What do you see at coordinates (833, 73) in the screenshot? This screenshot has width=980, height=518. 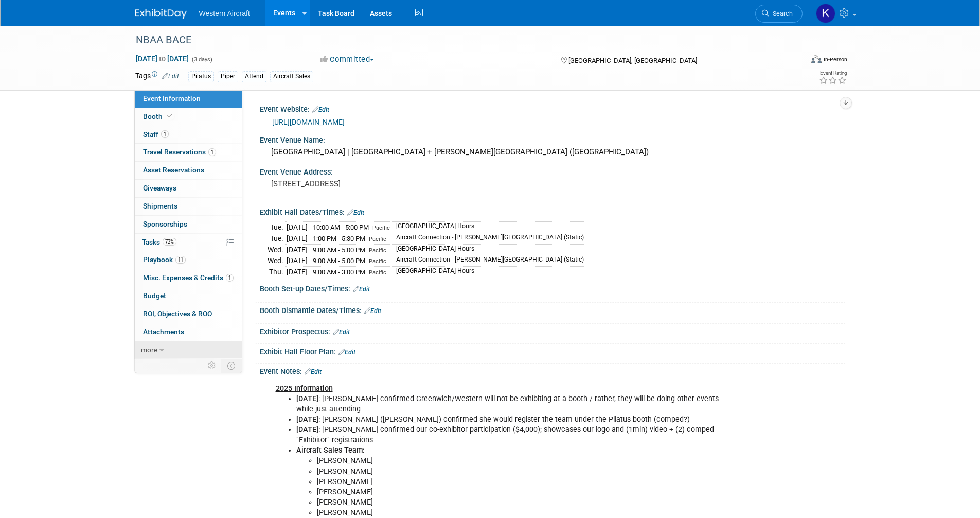 I see `div: Event Rating` at bounding box center [833, 73].